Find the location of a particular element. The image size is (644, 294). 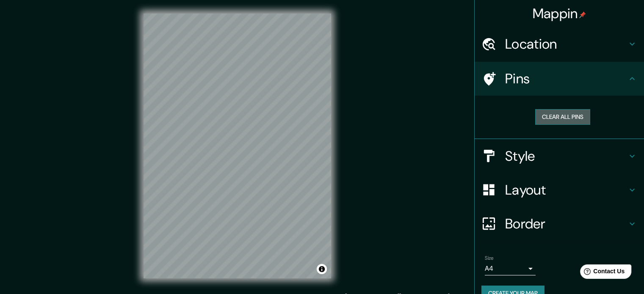

h4: Mappin is located at coordinates (560, 13).